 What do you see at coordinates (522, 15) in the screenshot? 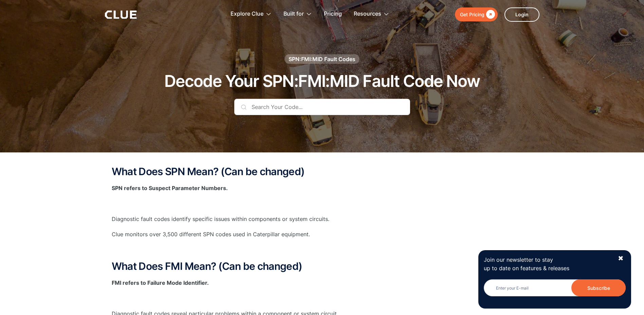
I see `a: Login` at bounding box center [522, 15].